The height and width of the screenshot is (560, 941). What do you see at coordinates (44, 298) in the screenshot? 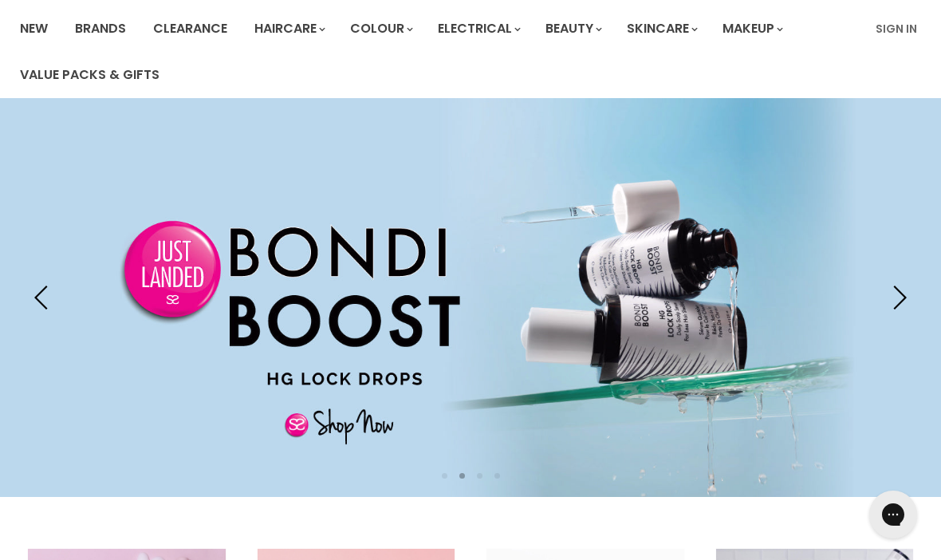
I see `button: Previous` at bounding box center [44, 298].